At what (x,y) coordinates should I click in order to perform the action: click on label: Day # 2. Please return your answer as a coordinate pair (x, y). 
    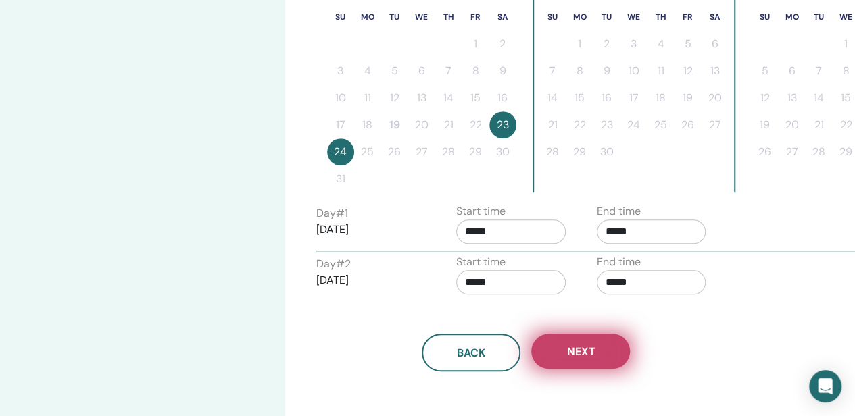
    Looking at the image, I should click on (333, 264).